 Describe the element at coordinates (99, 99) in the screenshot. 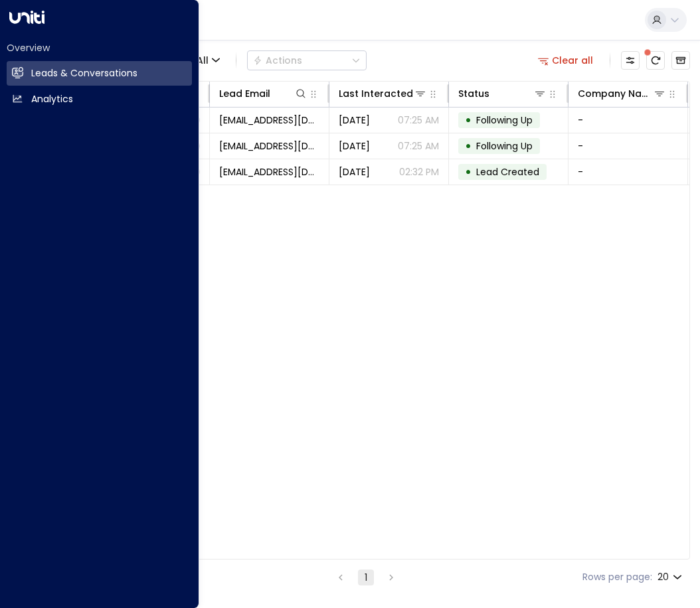

I see `a: Analytics` at that location.